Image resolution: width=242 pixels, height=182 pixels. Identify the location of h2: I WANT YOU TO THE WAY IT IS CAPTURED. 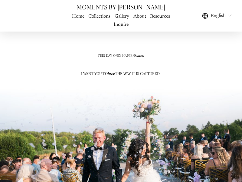
(121, 73).